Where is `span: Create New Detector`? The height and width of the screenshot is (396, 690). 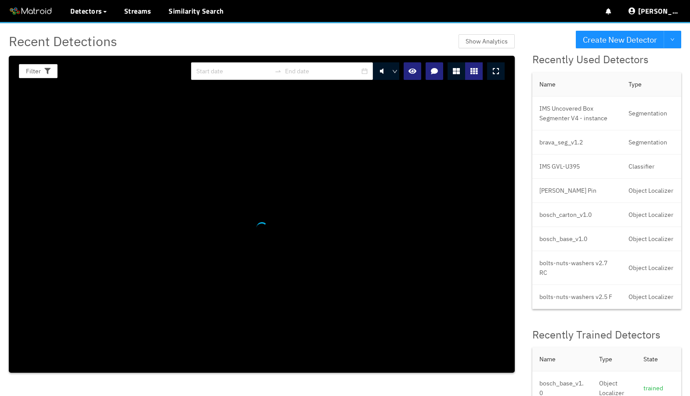
span: Create New Detector is located at coordinates (620, 40).